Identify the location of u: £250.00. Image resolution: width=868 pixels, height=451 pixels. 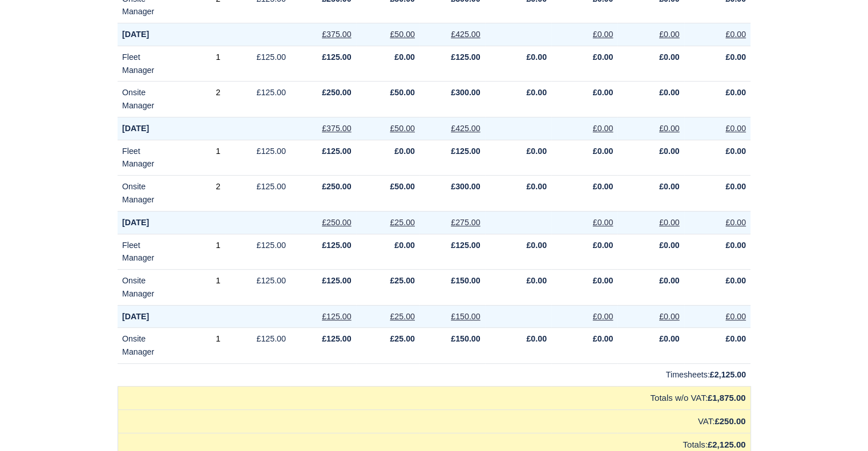
(336, 222).